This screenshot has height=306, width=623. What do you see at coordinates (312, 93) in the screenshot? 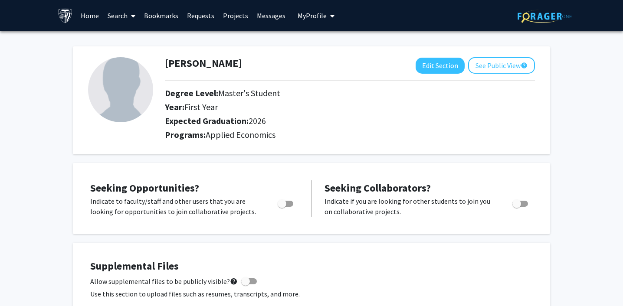
I see `h2: Degree Level:` at bounding box center [312, 93].